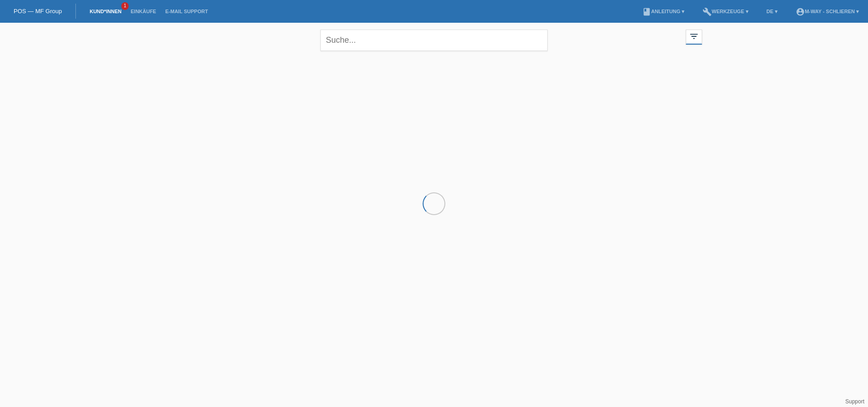 The height and width of the screenshot is (407, 868). I want to click on input: Suche..., so click(434, 40).